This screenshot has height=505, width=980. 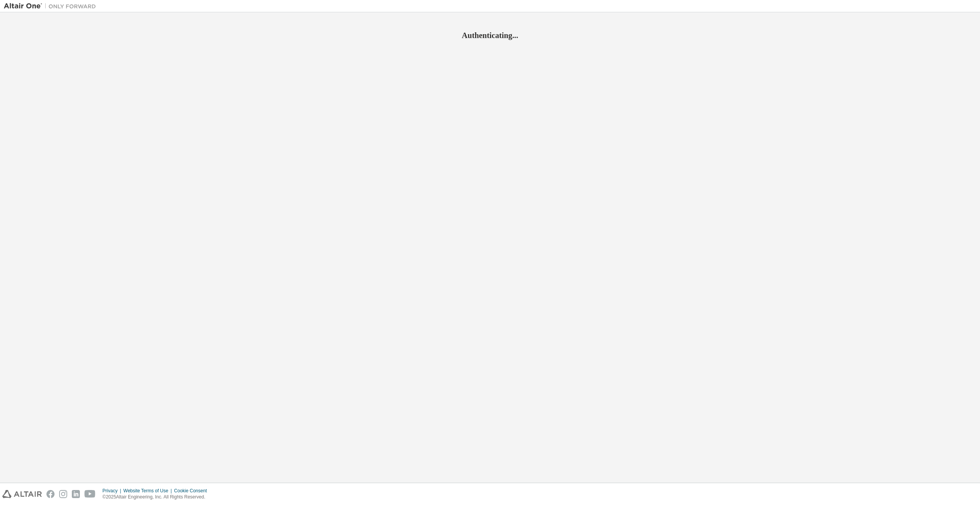 What do you see at coordinates (90, 494) in the screenshot?
I see `img: youtube.svg` at bounding box center [90, 494].